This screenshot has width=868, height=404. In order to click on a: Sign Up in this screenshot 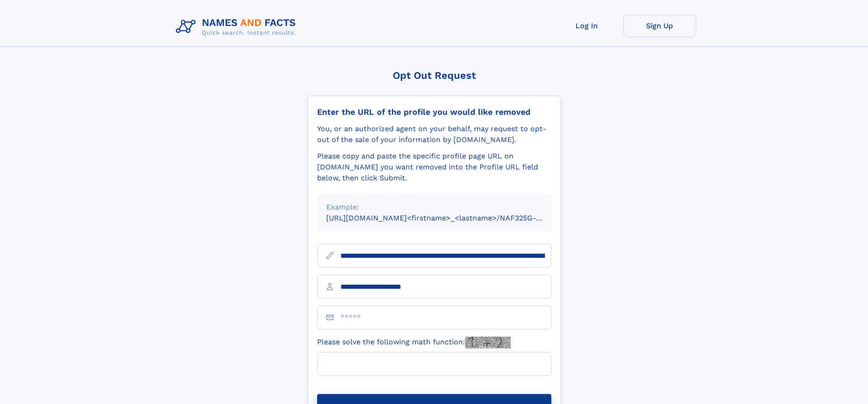, I will do `click(660, 25)`.